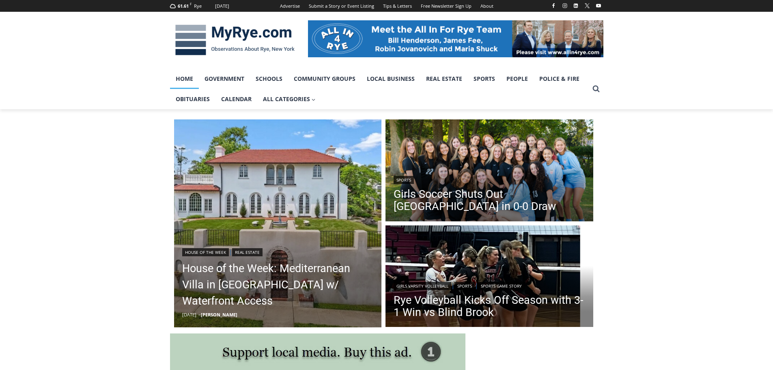  Describe the element at coordinates (490, 277) in the screenshot. I see `img: (PHOTO: The Rye Volleyball team huddles during the first set against Harrison on Thursday, Octobe...` at that location.